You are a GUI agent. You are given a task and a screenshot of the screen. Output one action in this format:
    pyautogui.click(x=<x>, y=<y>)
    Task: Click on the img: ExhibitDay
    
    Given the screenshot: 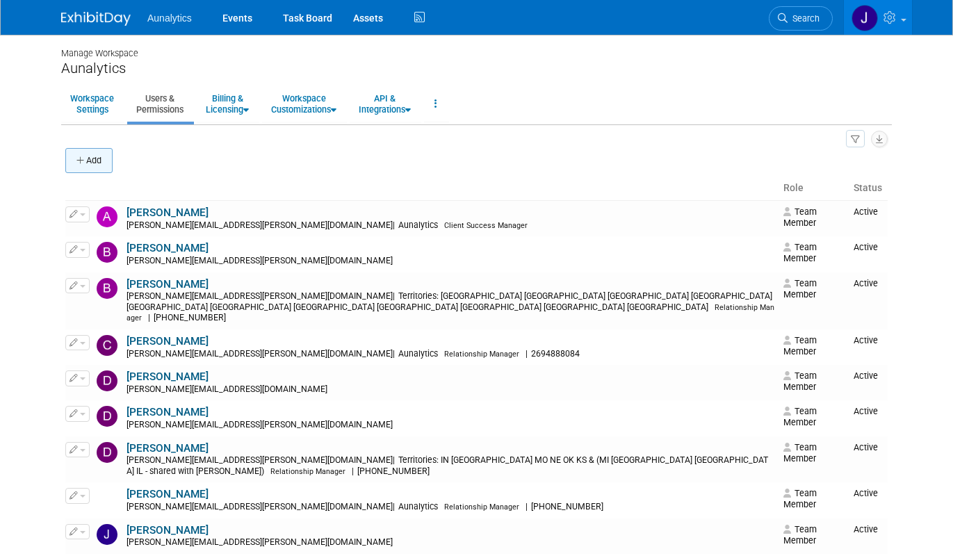 What is the action you would take?
    pyautogui.click(x=96, y=19)
    